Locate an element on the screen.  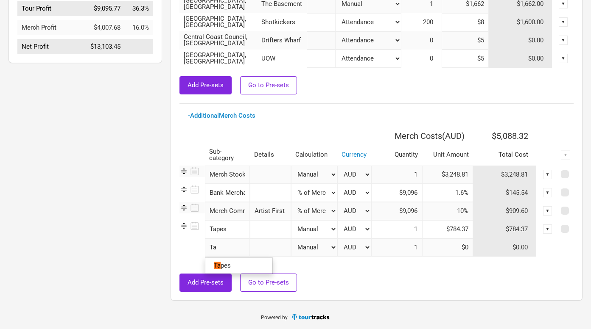
th: Sub-category is located at coordinates (227, 155).